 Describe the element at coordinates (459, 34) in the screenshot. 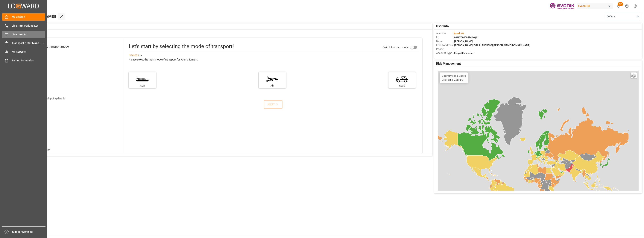

I see `span: Evonik US` at that location.